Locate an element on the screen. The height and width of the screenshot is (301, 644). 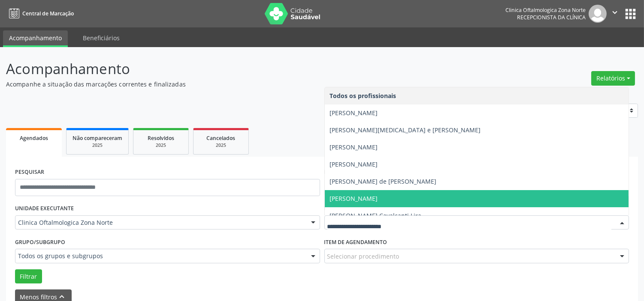
img: img is located at coordinates (597, 14).